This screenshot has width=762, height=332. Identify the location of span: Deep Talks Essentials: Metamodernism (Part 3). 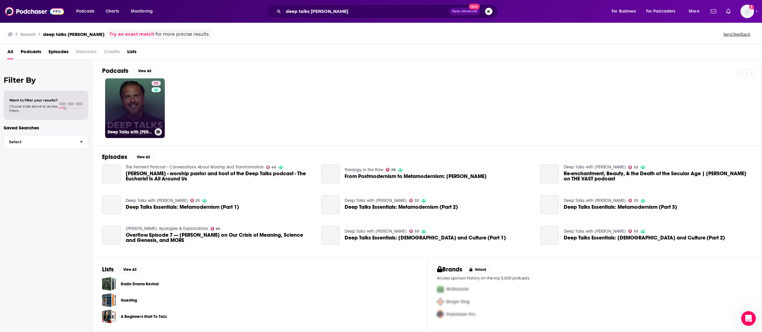
(621, 207).